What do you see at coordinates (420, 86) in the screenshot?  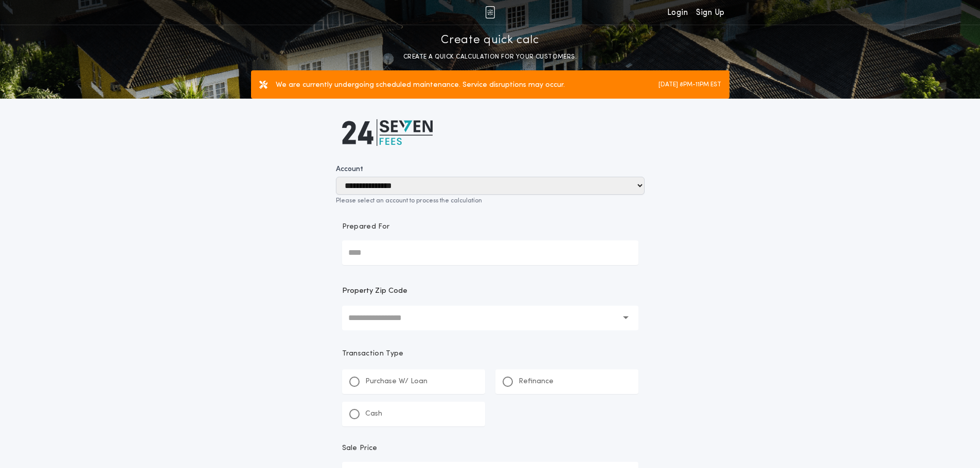 I see `label: We are currently undergoing scheduled maintenance. Service disruptions may occur.` at bounding box center [420, 86].